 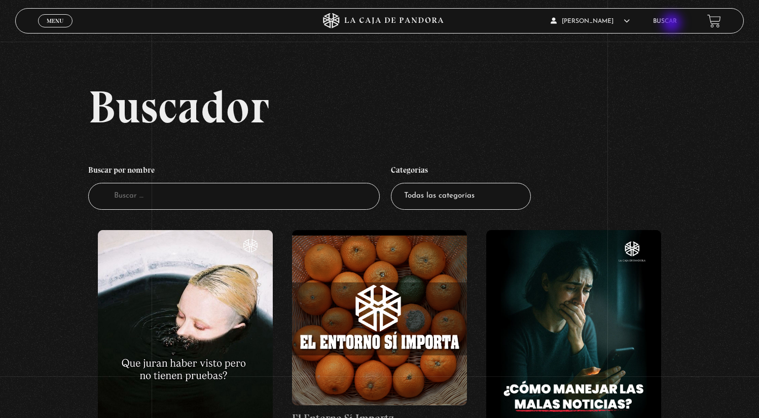 I want to click on h4: Categorías, so click(x=461, y=171).